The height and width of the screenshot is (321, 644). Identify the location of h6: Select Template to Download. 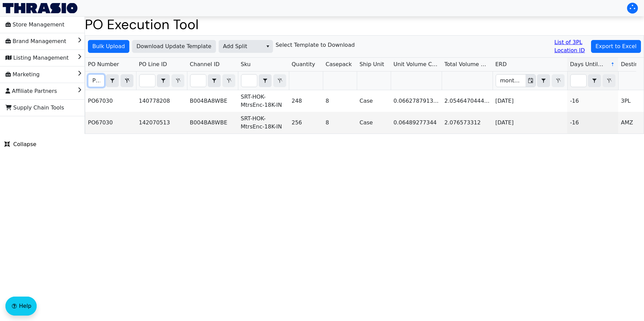
(315, 45).